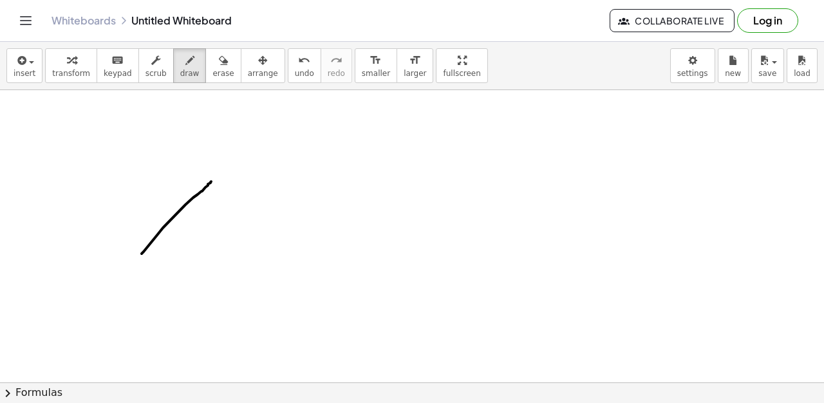 The image size is (824, 403). What do you see at coordinates (672, 21) in the screenshot?
I see `button: Collaborate Live` at bounding box center [672, 21].